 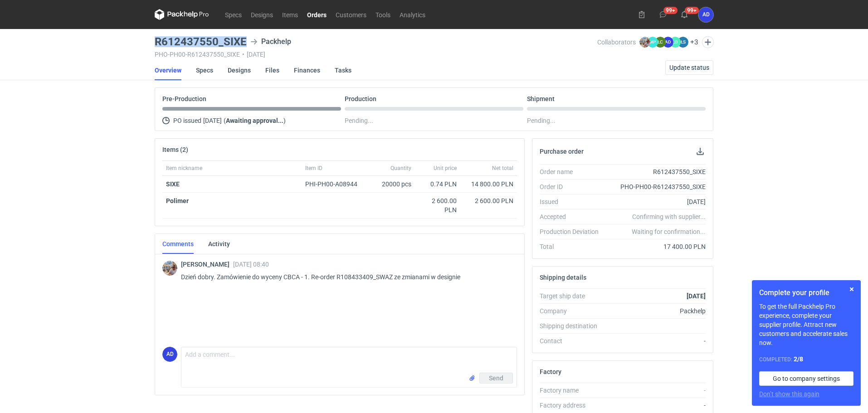 What do you see at coordinates (173, 184) in the screenshot?
I see `strong: SIXE` at bounding box center [173, 184].